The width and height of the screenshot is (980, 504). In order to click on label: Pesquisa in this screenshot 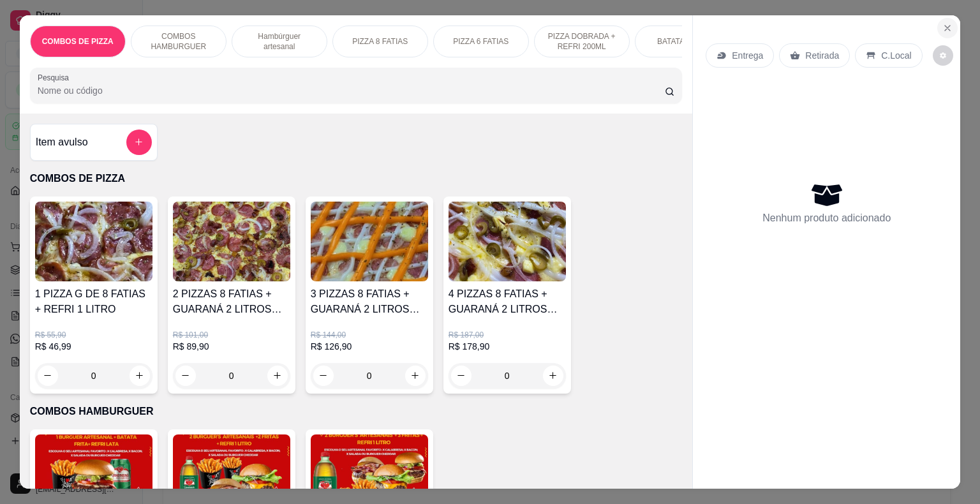, I will do `click(56, 77)`.